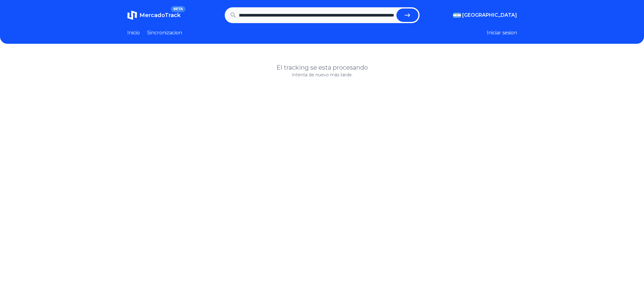 This screenshot has width=644, height=298. Describe the element at coordinates (132, 15) in the screenshot. I see `img: MercadoTrack` at that location.